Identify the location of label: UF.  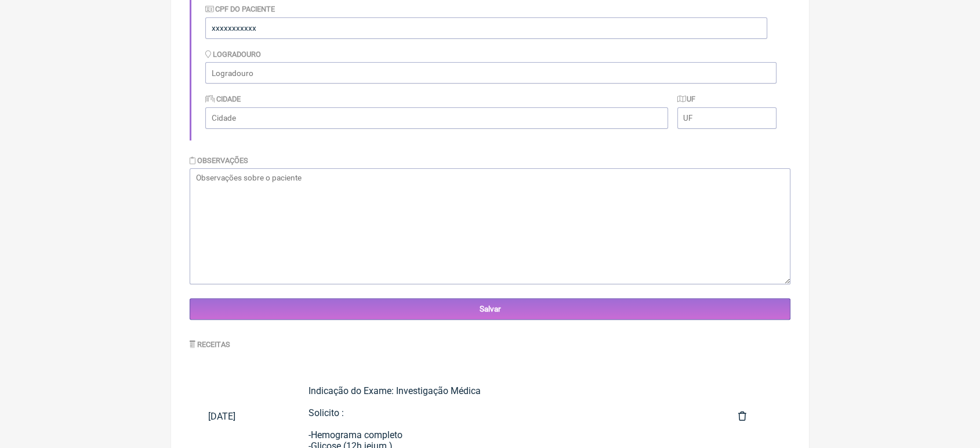
(686, 99).